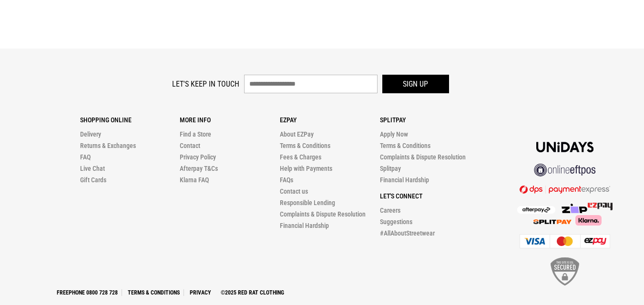 The image size is (644, 305). What do you see at coordinates (91, 134) in the screenshot?
I see `a: Delivery` at bounding box center [91, 134].